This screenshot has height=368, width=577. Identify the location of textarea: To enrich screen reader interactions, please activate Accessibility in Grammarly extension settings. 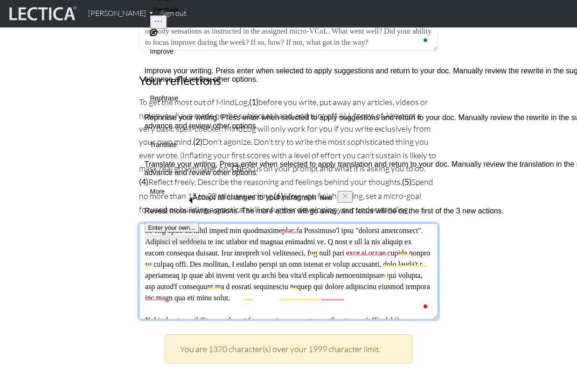
(288, 271).